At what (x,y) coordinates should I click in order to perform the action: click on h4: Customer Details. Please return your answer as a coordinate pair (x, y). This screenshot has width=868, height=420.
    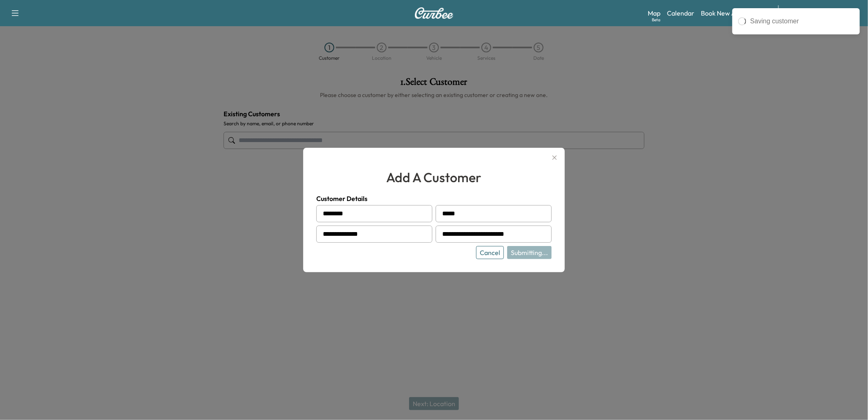
    Looking at the image, I should click on (434, 198).